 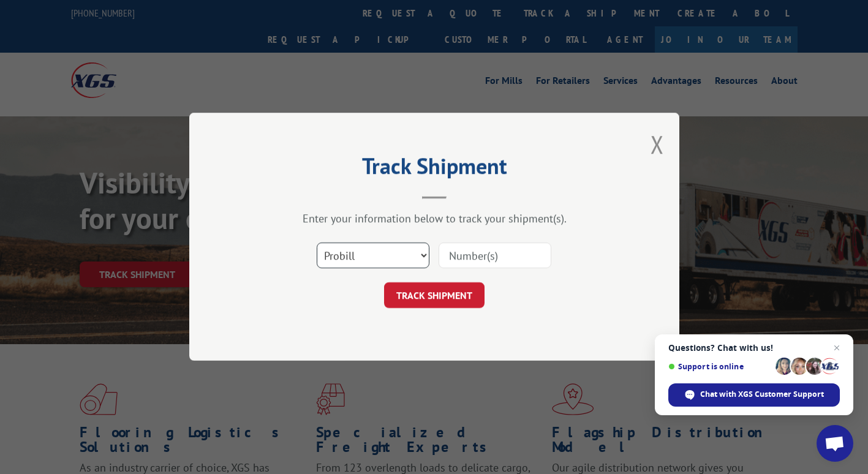 I want to click on span: Support is online, so click(x=720, y=366).